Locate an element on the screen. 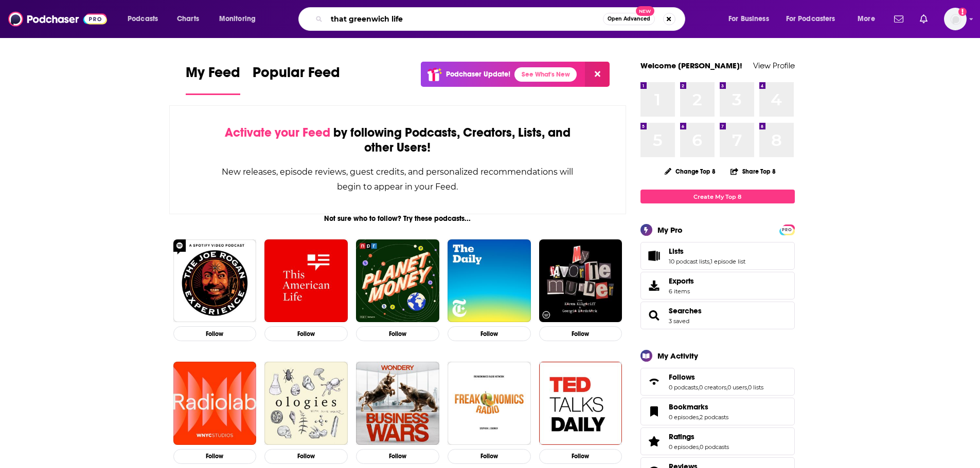 The height and width of the screenshot is (468, 980). button: Share Top 8 is located at coordinates (753, 171).